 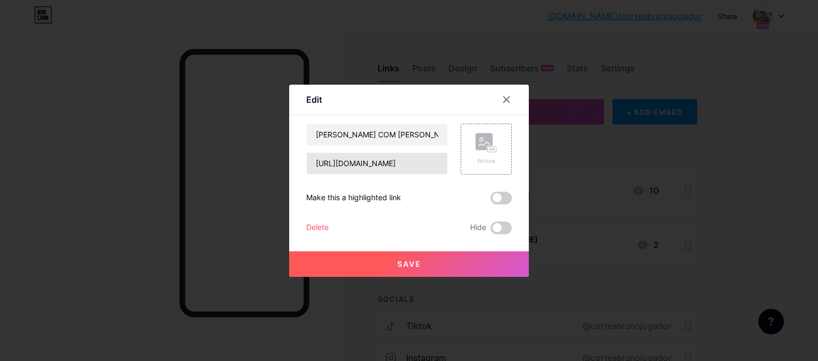 I want to click on div: Make this a highlighted link, so click(x=354, y=198).